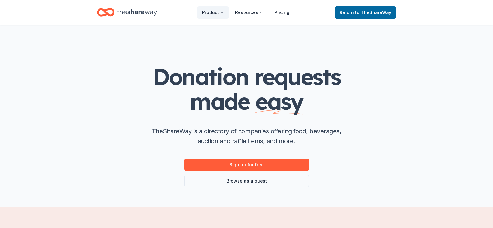 The height and width of the screenshot is (228, 493). What do you see at coordinates (365, 12) in the screenshot?
I see `a: Returnto TheShareWay` at bounding box center [365, 12].